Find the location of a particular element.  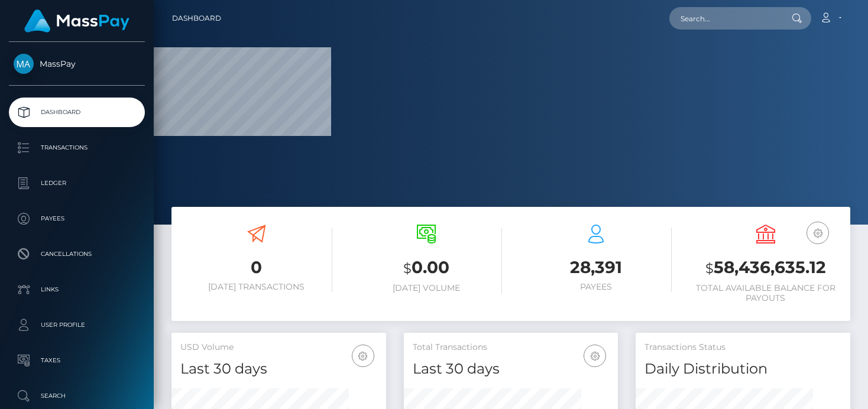

a: Payees is located at coordinates (77, 219).